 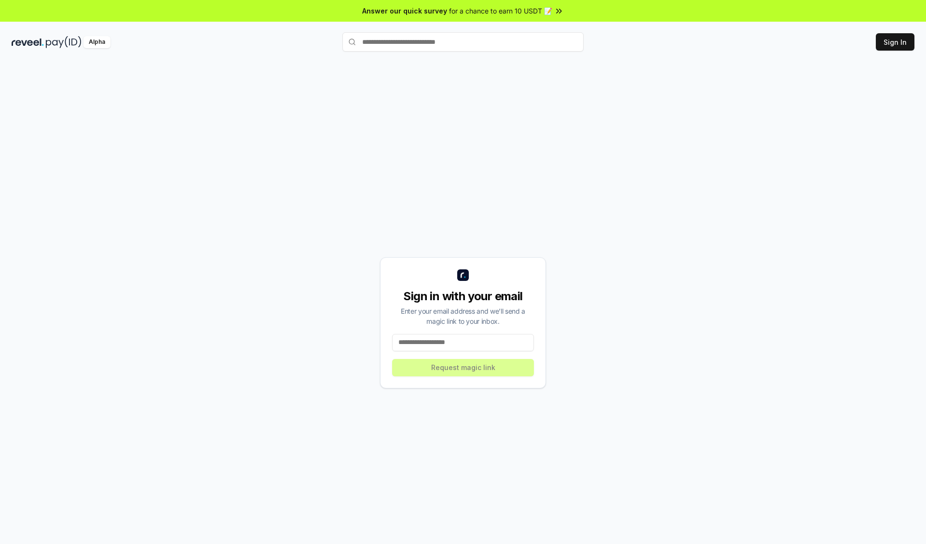 What do you see at coordinates (64, 42) in the screenshot?
I see `img: pay_id` at bounding box center [64, 42].